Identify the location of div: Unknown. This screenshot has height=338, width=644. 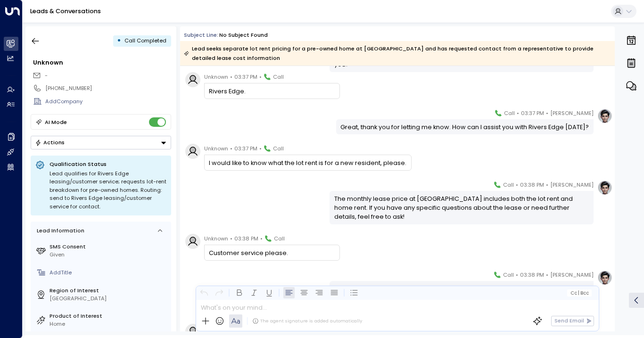
(102, 62).